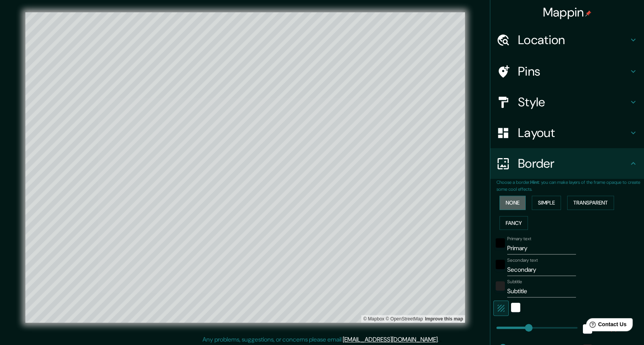 This screenshot has width=644, height=345. What do you see at coordinates (513, 203) in the screenshot?
I see `button: None` at bounding box center [513, 203].